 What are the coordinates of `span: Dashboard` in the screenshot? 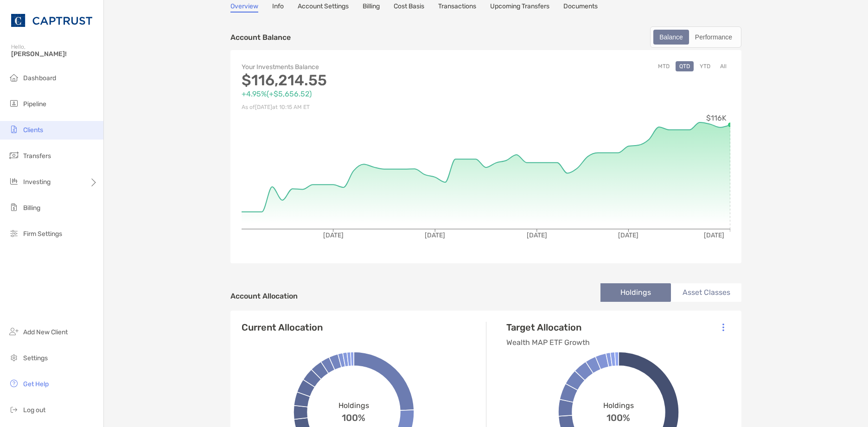 It's located at (40, 78).